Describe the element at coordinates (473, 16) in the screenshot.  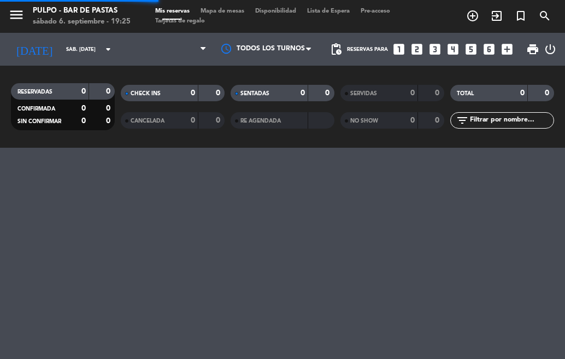
I see `i: add_circle_outline` at that location.